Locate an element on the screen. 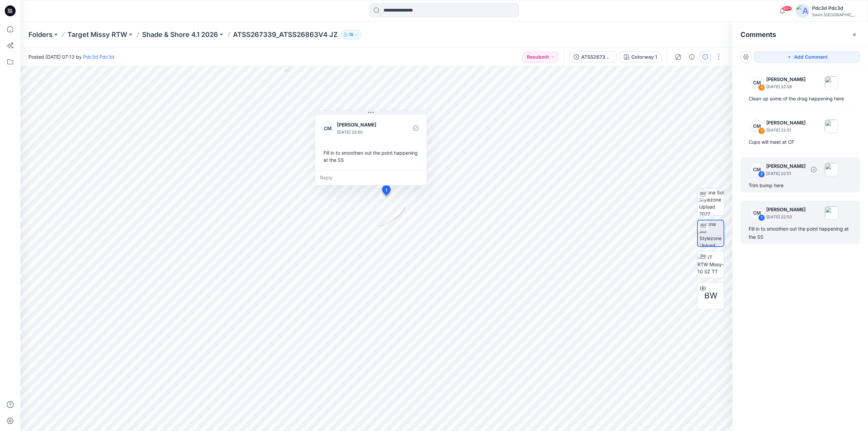  div: 1 is located at coordinates (762, 218).